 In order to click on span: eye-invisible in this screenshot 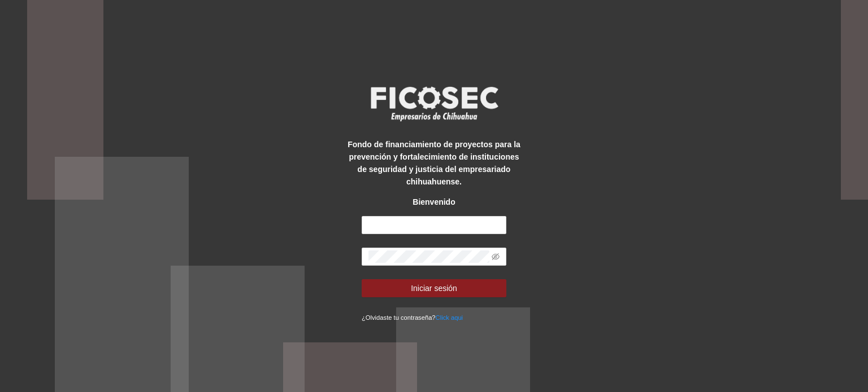, I will do `click(496, 257)`.